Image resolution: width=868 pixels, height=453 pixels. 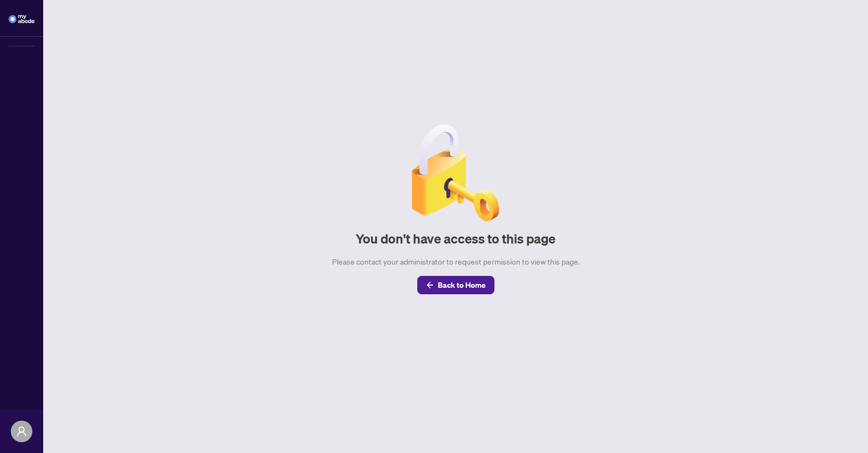 What do you see at coordinates (456, 239) in the screenshot?
I see `h2: You don't have access to this page` at bounding box center [456, 239].